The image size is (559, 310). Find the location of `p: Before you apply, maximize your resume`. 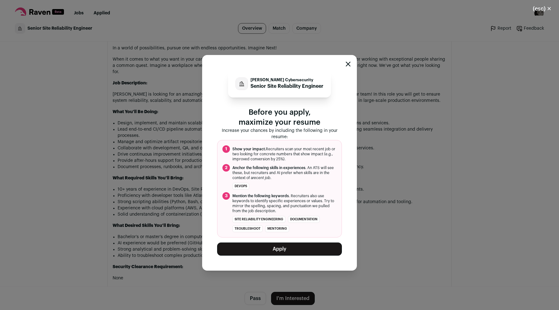

p: Before you apply, maximize your resume is located at coordinates (280, 117).